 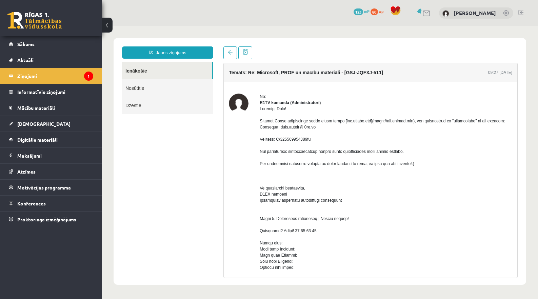 What do you see at coordinates (381, 11) in the screenshot?
I see `span: xp` at bounding box center [381, 11].